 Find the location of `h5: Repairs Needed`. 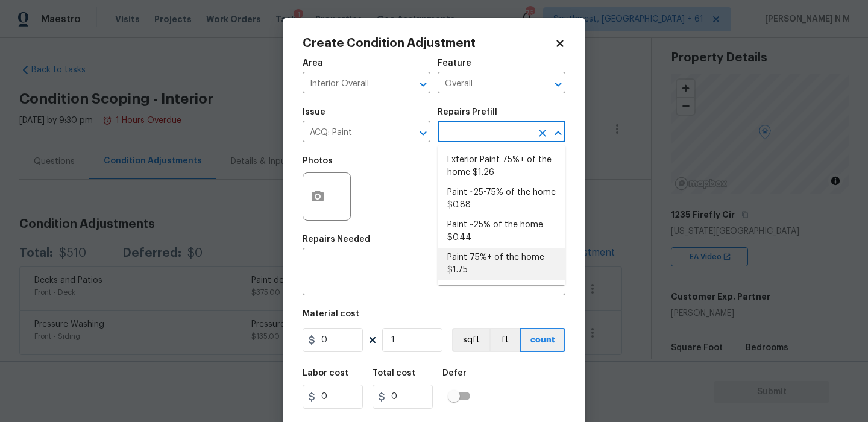

h5: Repairs Needed is located at coordinates (337, 239).